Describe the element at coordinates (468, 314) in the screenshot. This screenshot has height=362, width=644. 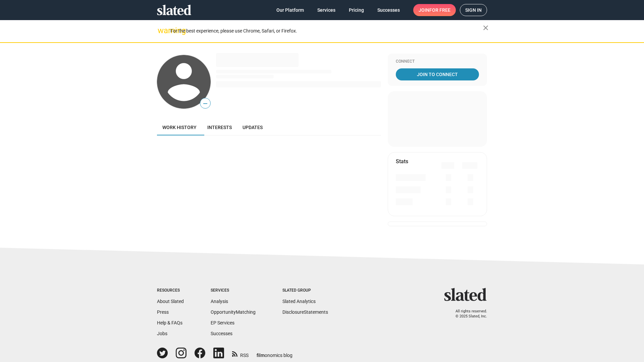
I see `p: All rights reserved. © 2025 Slated, Inc.` at that location.